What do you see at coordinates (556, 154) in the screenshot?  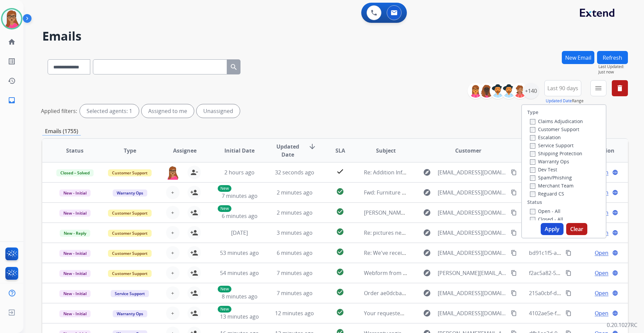 I see `label: Shipping Protection` at bounding box center [556, 154].